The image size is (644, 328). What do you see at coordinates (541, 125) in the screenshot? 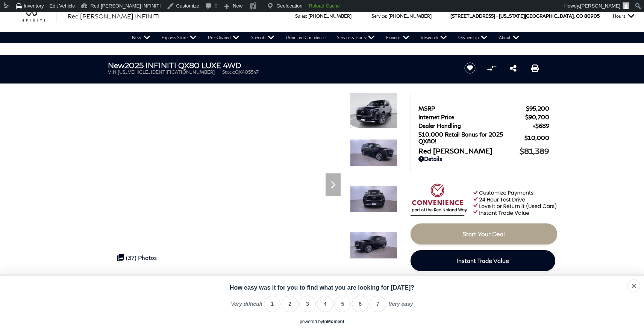
I see `span: $689` at bounding box center [541, 125].